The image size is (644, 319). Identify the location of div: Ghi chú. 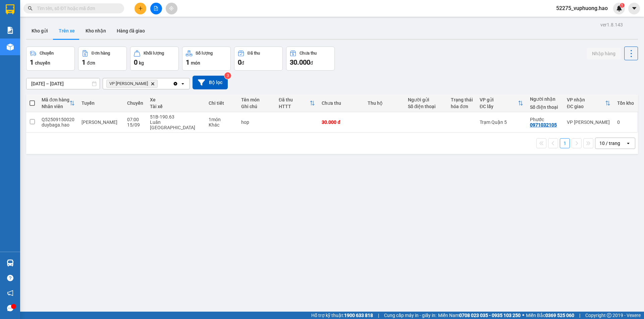
(257, 107).